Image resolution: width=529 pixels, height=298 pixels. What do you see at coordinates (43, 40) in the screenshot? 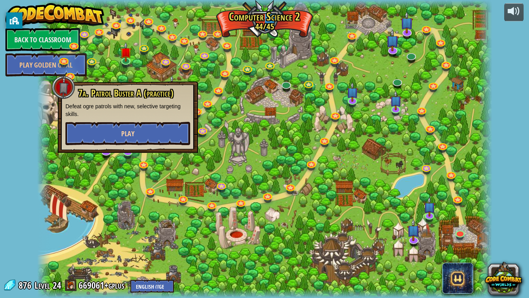
I see `a: Back to Classroom` at bounding box center [43, 40].